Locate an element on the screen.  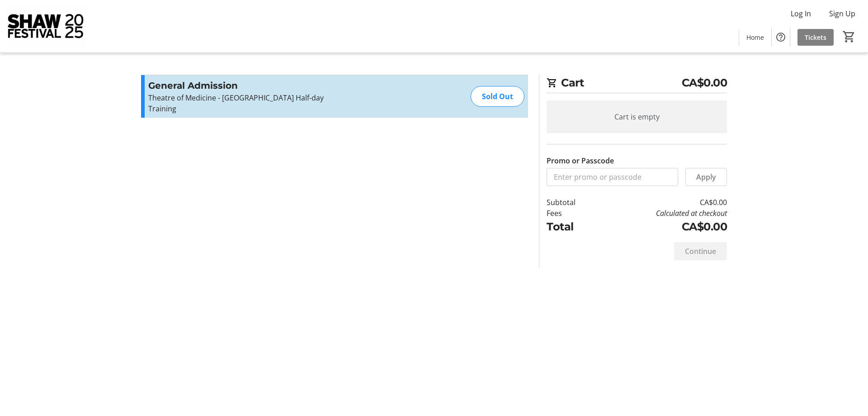
input: Enter promo or passcode is located at coordinates (612, 177).